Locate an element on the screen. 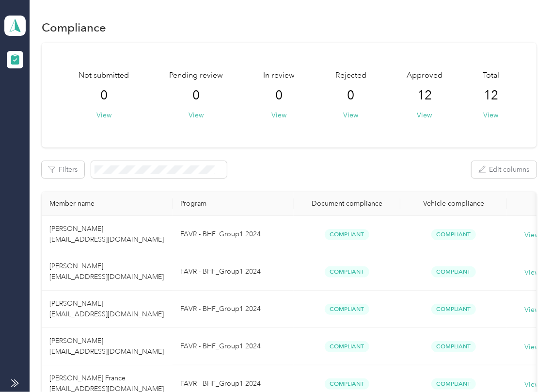  span: Not submitted is located at coordinates (104, 76).